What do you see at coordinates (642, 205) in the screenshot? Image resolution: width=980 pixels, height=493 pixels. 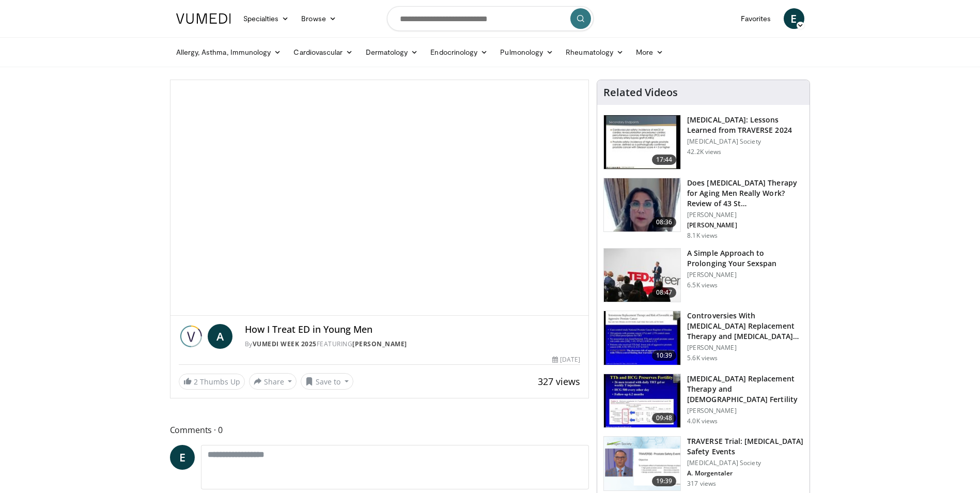 I see `img: 4d4bce34-7cbb-4531-8d0c-5308a71d9d6c.150x105_q85_crop-smart_upscale.jpg` at bounding box center [642, 205].